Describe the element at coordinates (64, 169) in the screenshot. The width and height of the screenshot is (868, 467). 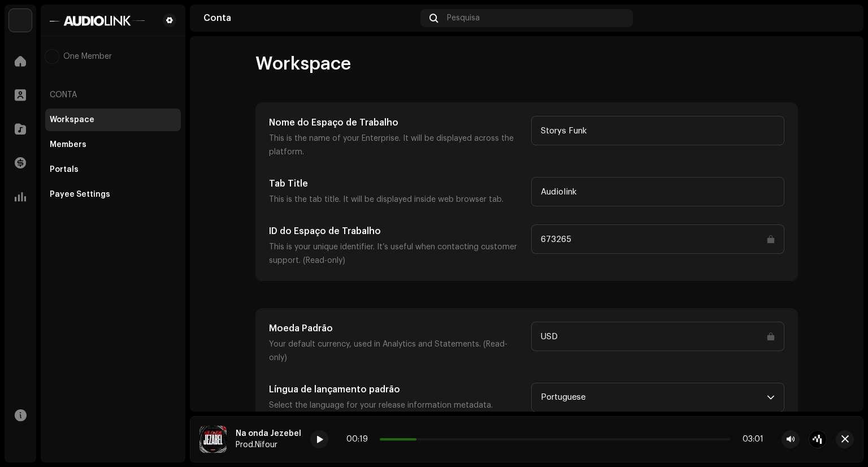
I see `div: Portals` at that location.